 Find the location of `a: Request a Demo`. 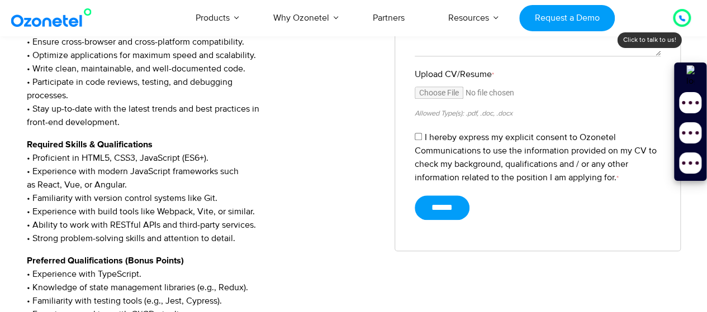

a: Request a Demo is located at coordinates (567, 18).